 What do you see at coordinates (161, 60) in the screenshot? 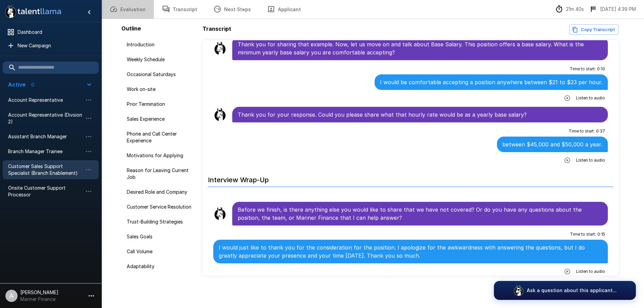
I see `span: Weekly Schedule` at bounding box center [161, 60].